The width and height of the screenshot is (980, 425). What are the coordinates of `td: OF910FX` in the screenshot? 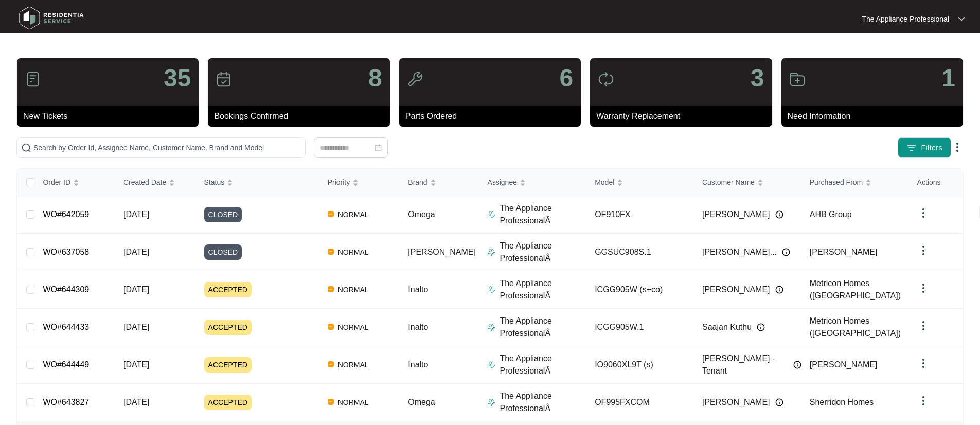 It's located at (640, 214).